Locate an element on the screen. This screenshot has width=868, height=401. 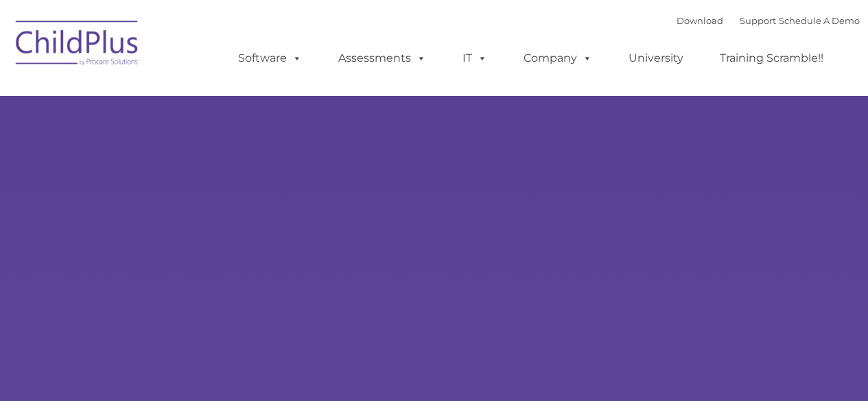
a: IT is located at coordinates (474, 58).